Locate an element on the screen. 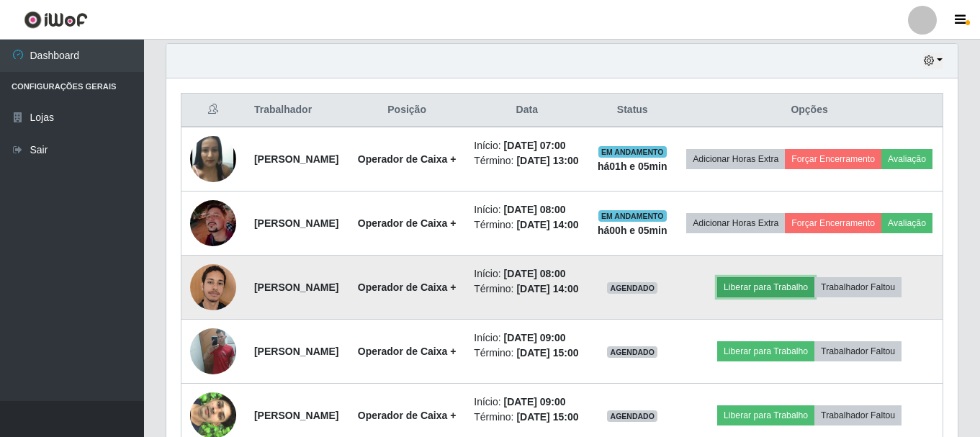 This screenshot has width=980, height=437. th: Opções is located at coordinates (810, 110).